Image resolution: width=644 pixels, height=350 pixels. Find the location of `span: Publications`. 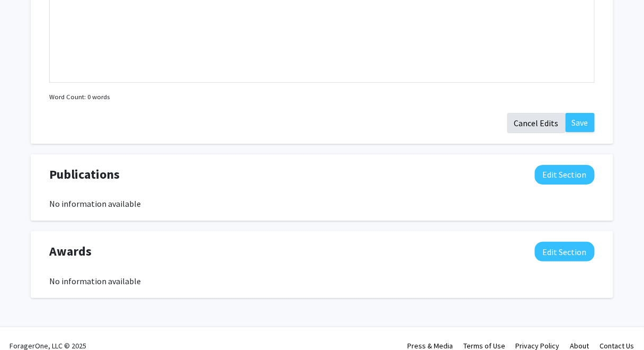

span: Publications is located at coordinates (84, 174).